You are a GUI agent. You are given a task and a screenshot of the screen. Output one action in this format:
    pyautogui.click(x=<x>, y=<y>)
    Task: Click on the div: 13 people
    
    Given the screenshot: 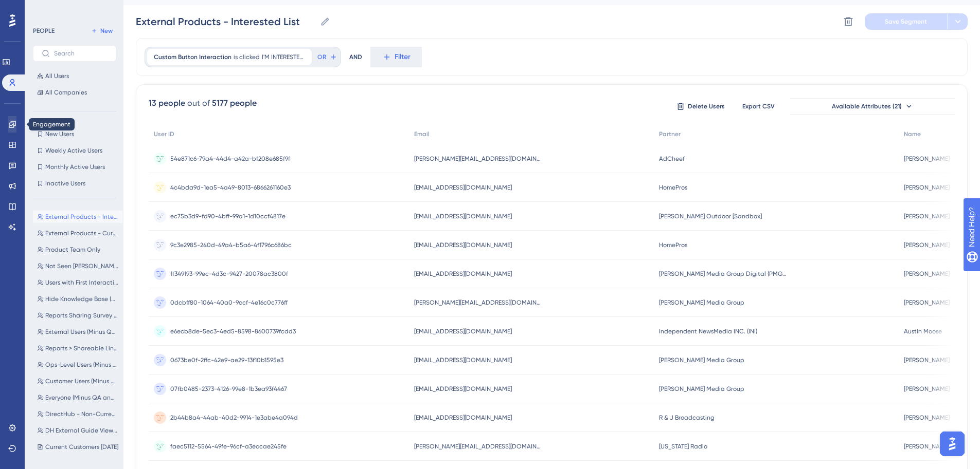 What is the action you would take?
    pyautogui.click(x=166, y=104)
    